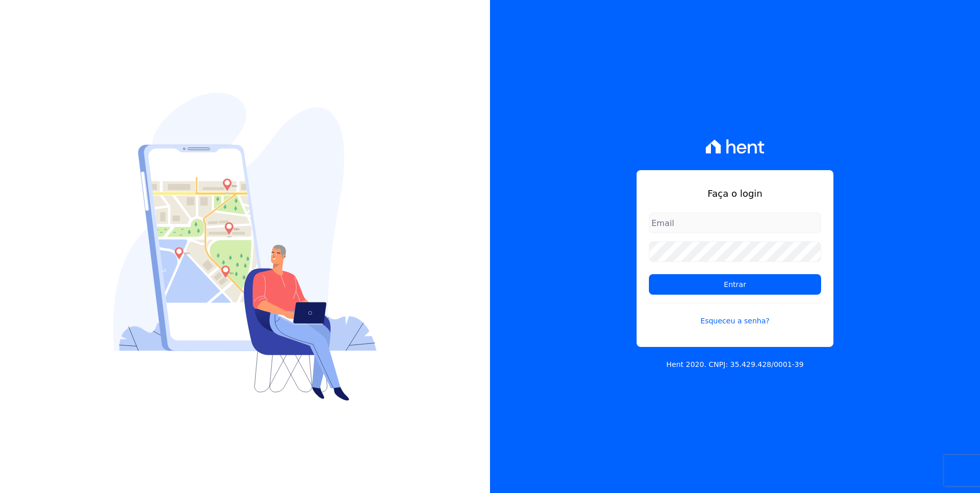 This screenshot has height=493, width=980. I want to click on h1: Faça o login, so click(735, 193).